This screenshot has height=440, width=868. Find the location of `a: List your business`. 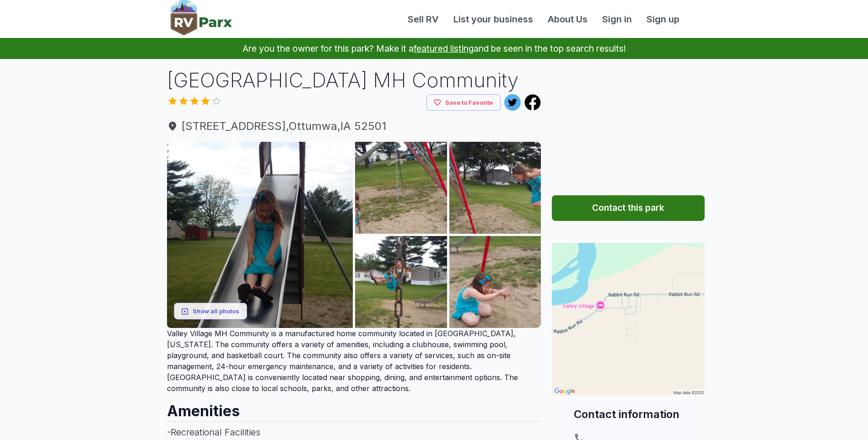

a: List your business is located at coordinates (493, 19).